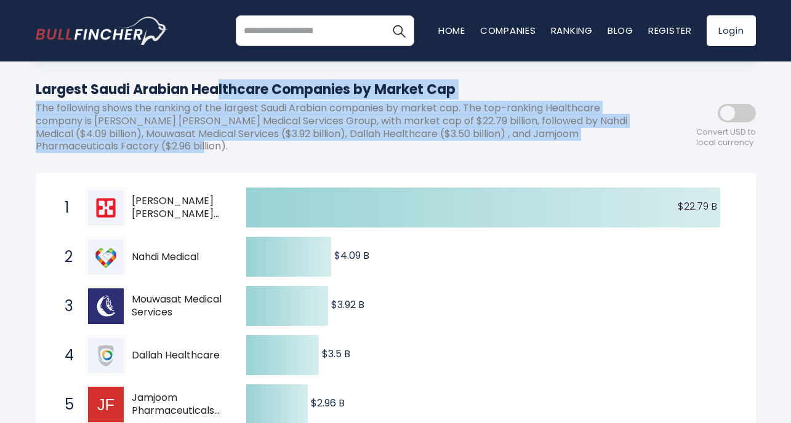 This screenshot has width=791, height=423. I want to click on a: Go to homepage, so click(102, 31).